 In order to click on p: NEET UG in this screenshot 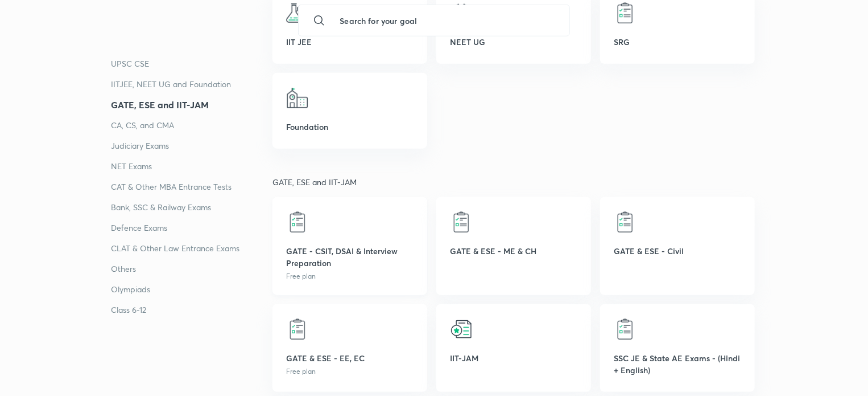, I will do `click(514, 42)`.